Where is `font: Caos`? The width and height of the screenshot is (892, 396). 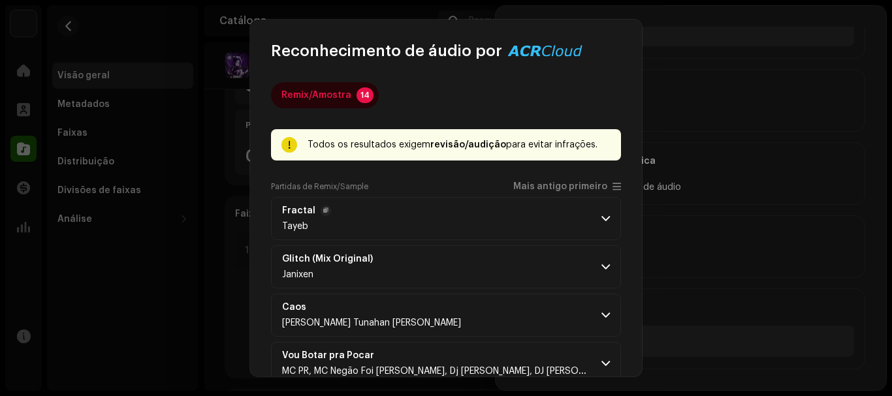
font: Caos is located at coordinates (294, 308).